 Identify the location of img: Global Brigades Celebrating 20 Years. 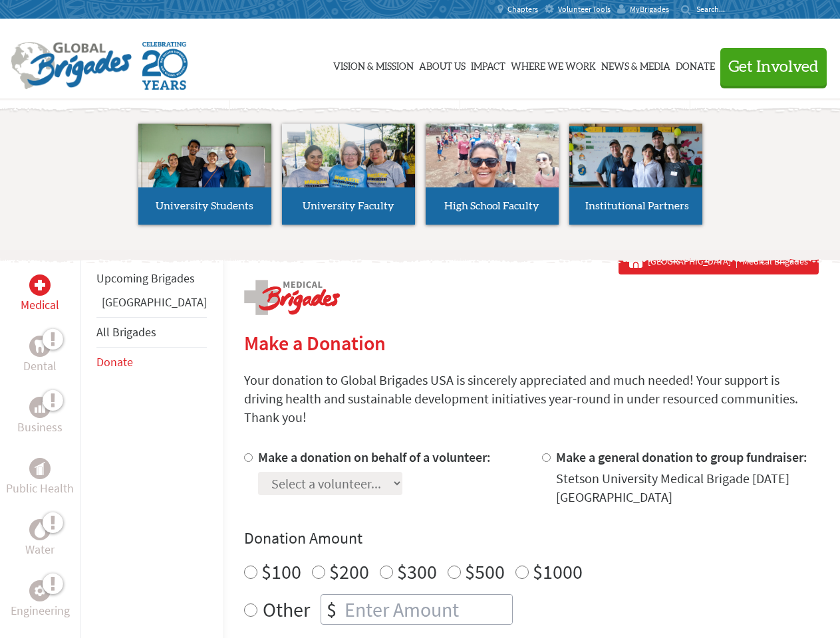
(165, 66).